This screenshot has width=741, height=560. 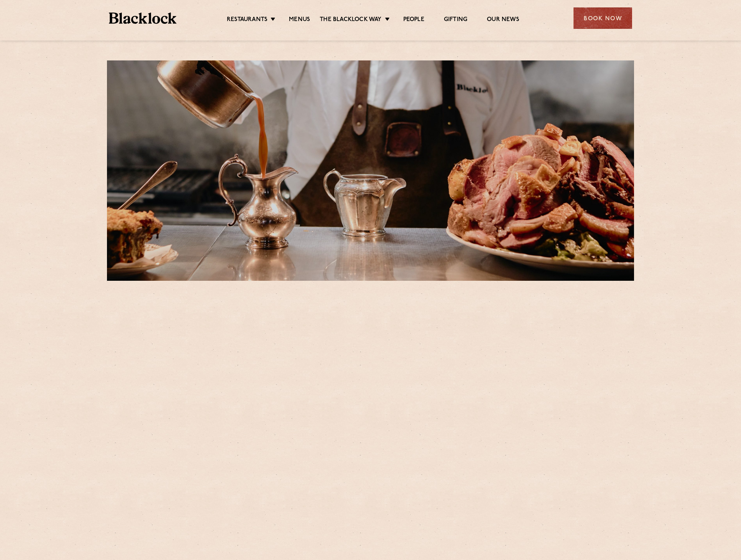 What do you see at coordinates (503, 20) in the screenshot?
I see `a: Our News` at bounding box center [503, 20].